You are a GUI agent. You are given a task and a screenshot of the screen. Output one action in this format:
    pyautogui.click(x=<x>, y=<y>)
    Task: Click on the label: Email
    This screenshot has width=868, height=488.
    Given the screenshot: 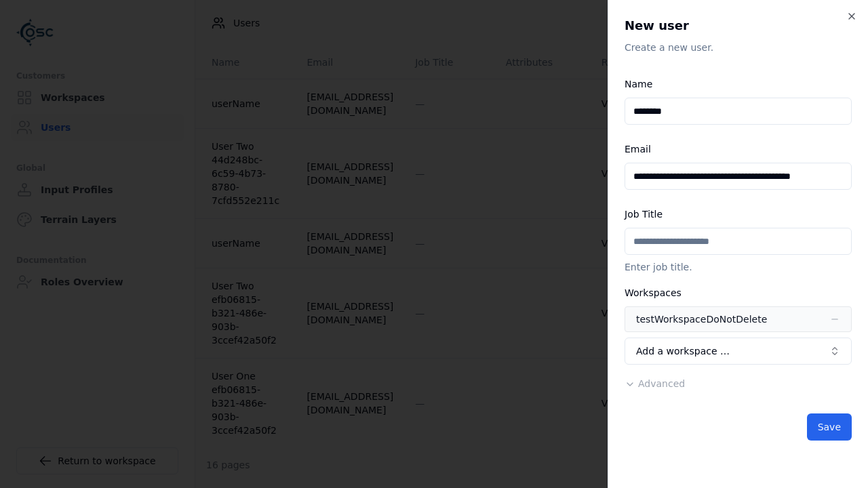 What is the action you would take?
    pyautogui.click(x=638, y=149)
    